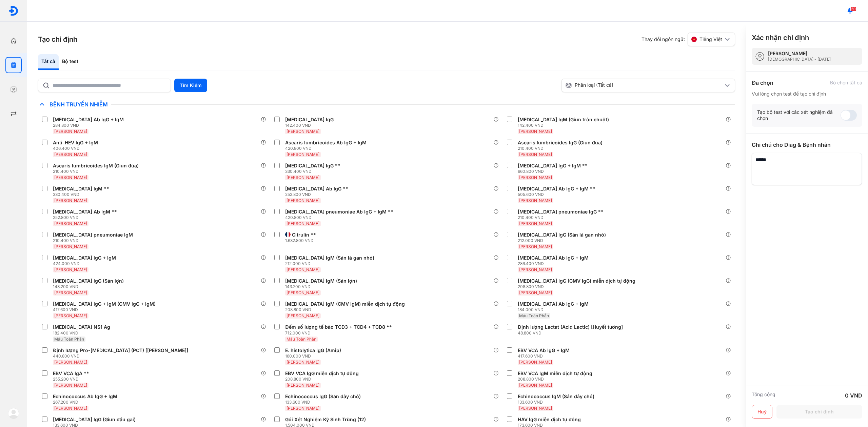 Image resolution: width=868 pixels, height=427 pixels. Describe the element at coordinates (570, 327) in the screenshot. I see `div: Định lượng Lactat (Acid Lactic) [Huyết tương]` at that location.